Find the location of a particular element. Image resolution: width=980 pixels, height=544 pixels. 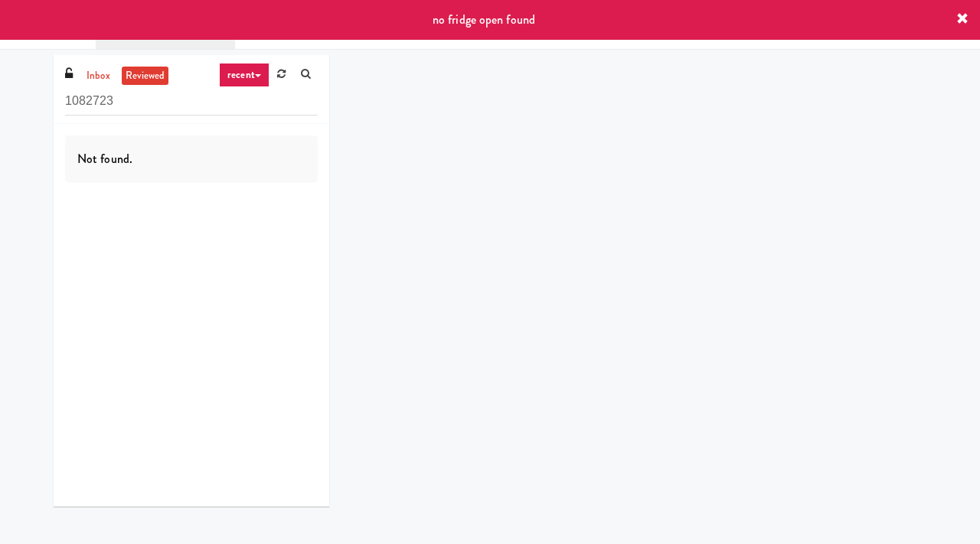

a: recent is located at coordinates (244, 75).